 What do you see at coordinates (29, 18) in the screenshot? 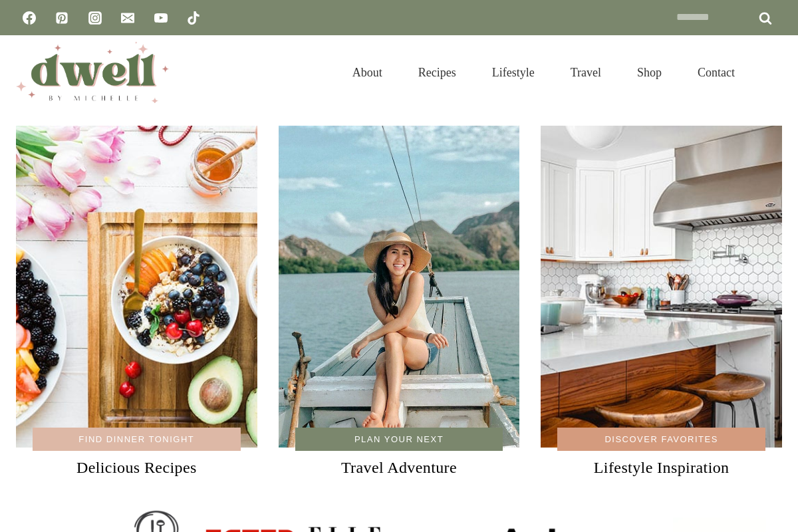
I see `a: Facebook` at bounding box center [29, 18].